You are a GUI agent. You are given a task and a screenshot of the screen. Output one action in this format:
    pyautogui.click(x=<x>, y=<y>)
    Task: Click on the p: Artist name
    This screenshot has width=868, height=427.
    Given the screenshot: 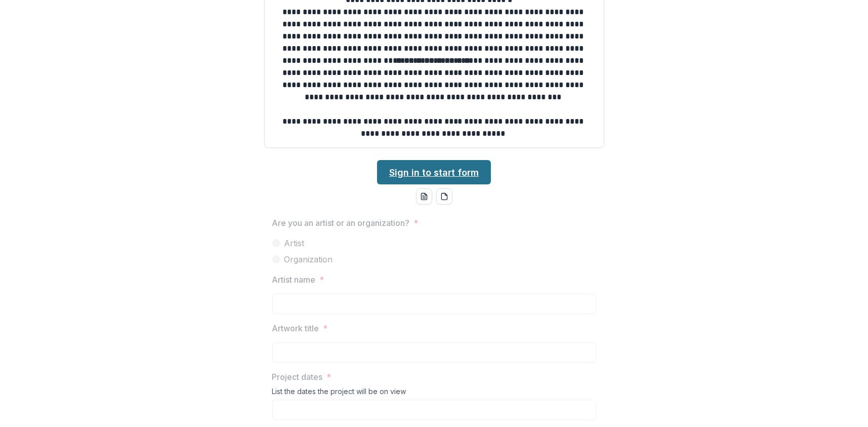 What is the action you would take?
    pyautogui.click(x=294, y=280)
    